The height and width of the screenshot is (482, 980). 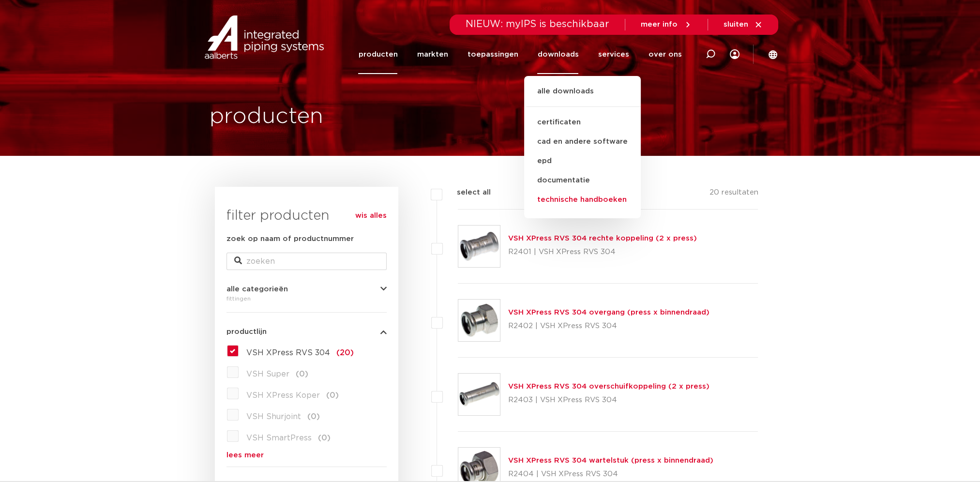 What do you see at coordinates (537, 24) in the screenshot?
I see `span: NIEUW: myIPS is beschikbaar` at bounding box center [537, 24].